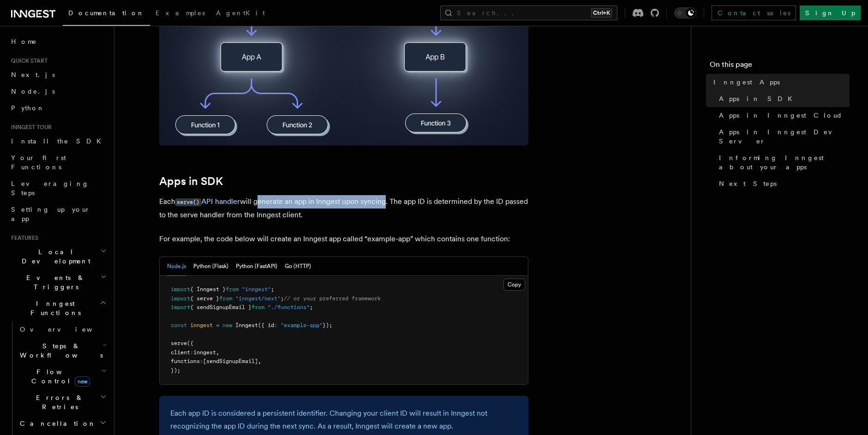 The width and height of the screenshot is (868, 435). I want to click on button: Go (HTTP), so click(298, 267).